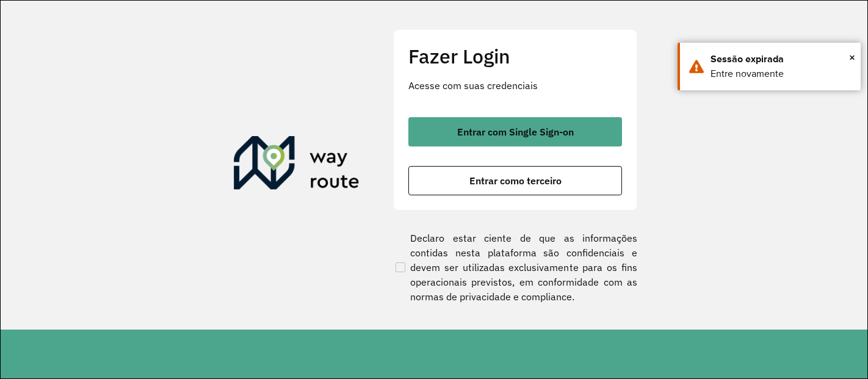 This screenshot has height=379, width=868. Describe the element at coordinates (515, 132) in the screenshot. I see `span: Entrar com Single Sign-on` at that location.